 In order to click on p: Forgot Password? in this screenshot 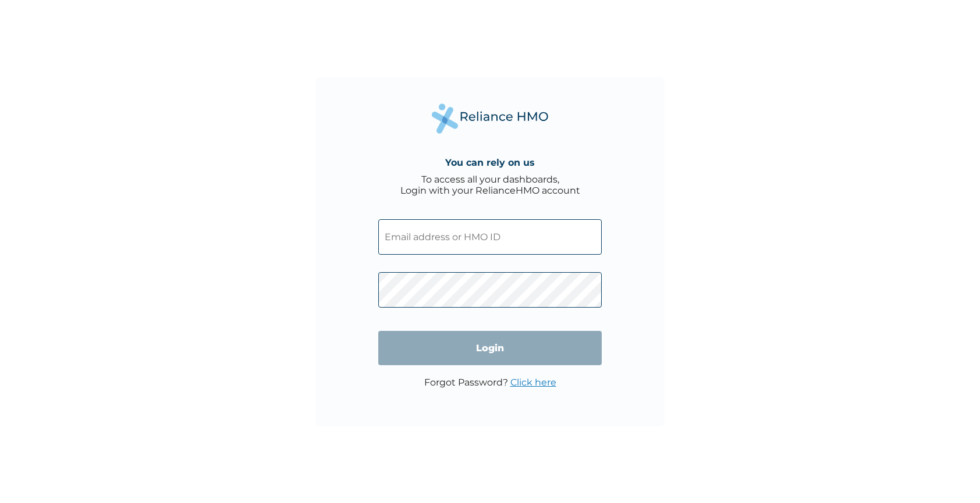, I will do `click(490, 382)`.